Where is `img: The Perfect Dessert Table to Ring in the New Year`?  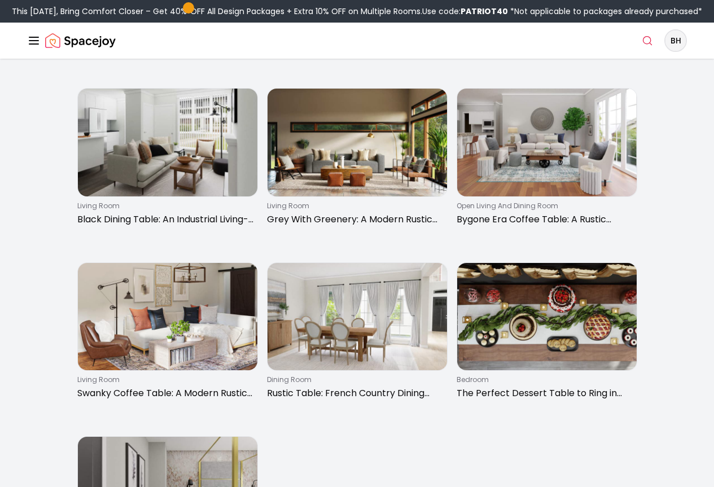 img: The Perfect Dessert Table to Ring in the New Year is located at coordinates (547, 316).